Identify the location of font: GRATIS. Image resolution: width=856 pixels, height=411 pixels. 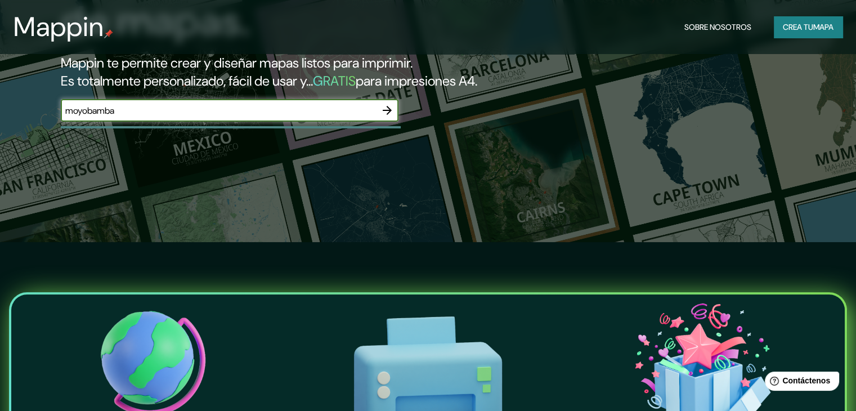
(334, 80).